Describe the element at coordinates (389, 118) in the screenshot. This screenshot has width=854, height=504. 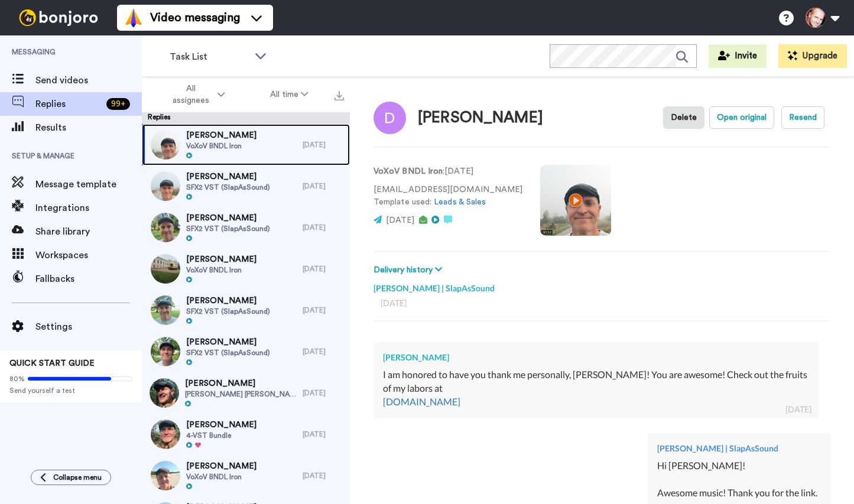
I see `img: Image of David Gerard` at that location.